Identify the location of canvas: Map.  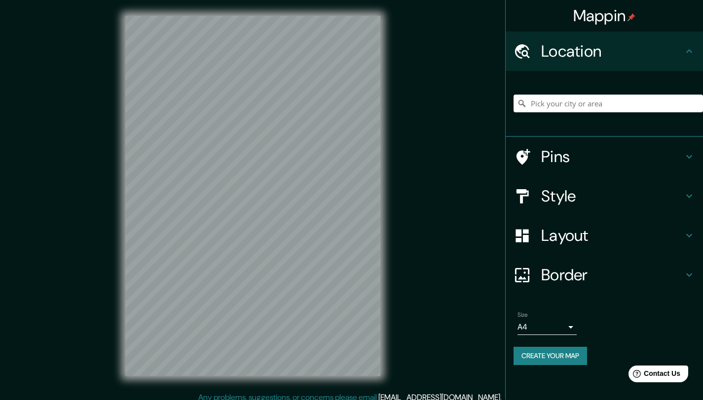
(252, 196).